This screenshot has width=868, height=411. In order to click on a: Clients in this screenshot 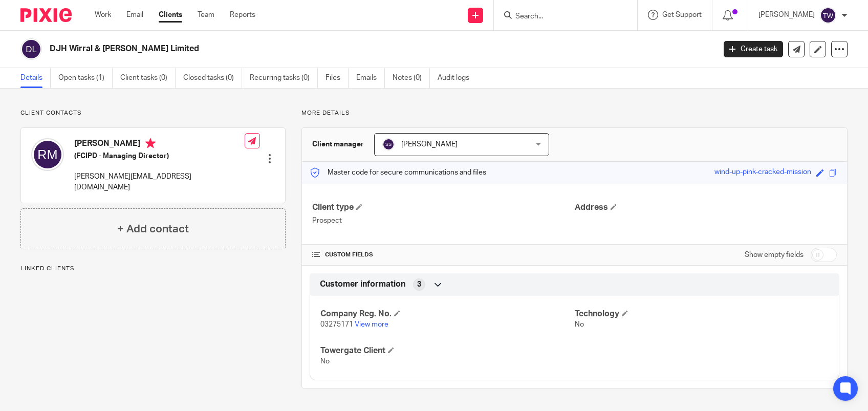, I will do `click(170, 15)`.